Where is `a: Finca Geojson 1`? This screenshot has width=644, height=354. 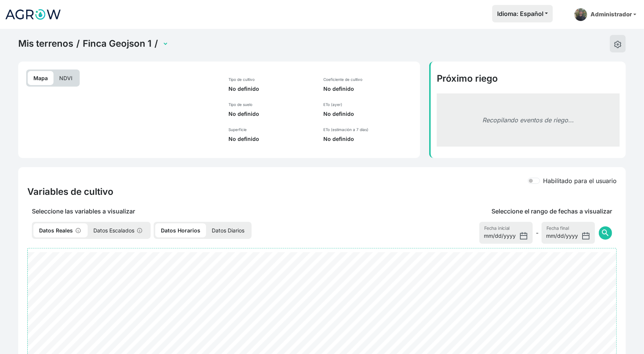
a: Finca Geojson 1 is located at coordinates (117, 44).